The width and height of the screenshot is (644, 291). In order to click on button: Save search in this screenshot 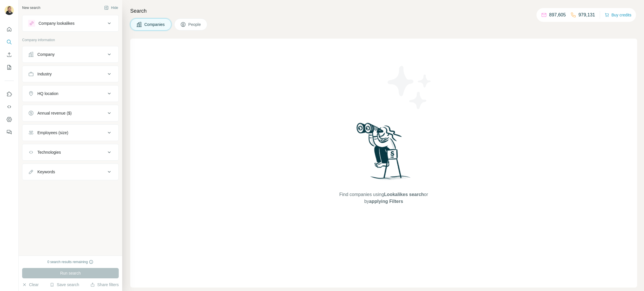, I will do `click(65, 285)`.